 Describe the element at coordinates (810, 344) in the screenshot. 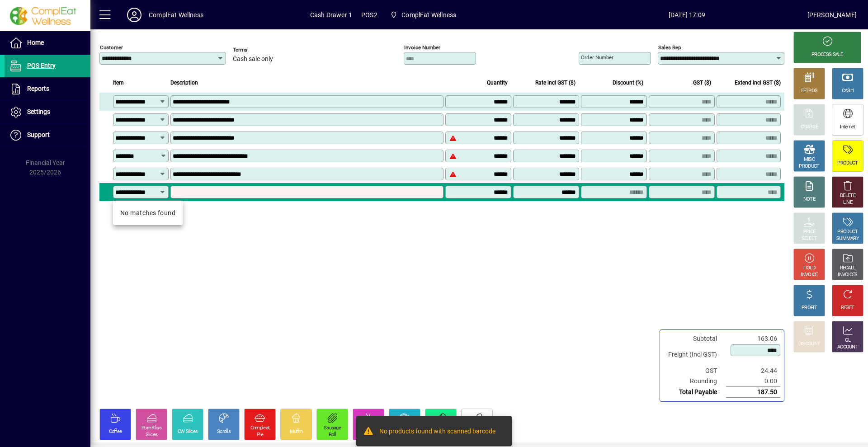

I see `div: DISCOUNT` at that location.